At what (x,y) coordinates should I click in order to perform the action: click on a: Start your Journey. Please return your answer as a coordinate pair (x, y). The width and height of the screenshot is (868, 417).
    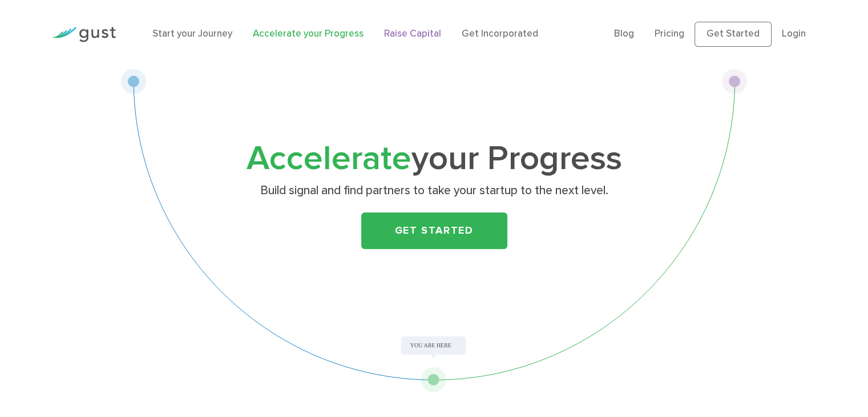
    Looking at the image, I should click on (192, 34).